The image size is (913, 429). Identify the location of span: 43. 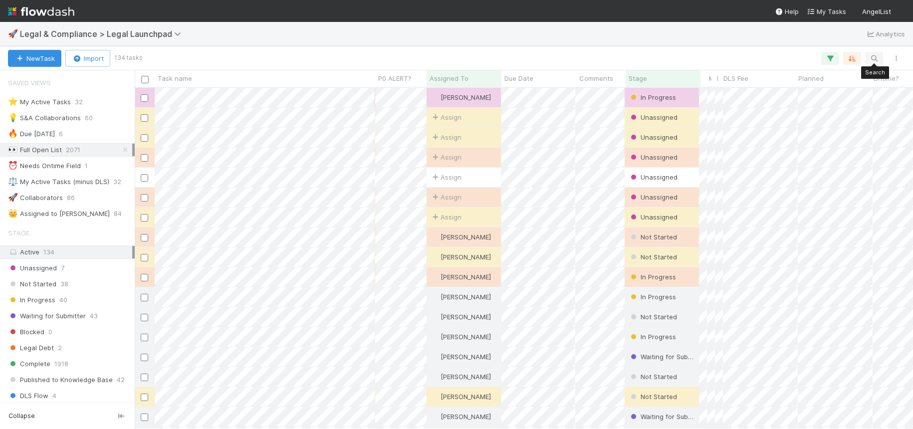
(94, 316).